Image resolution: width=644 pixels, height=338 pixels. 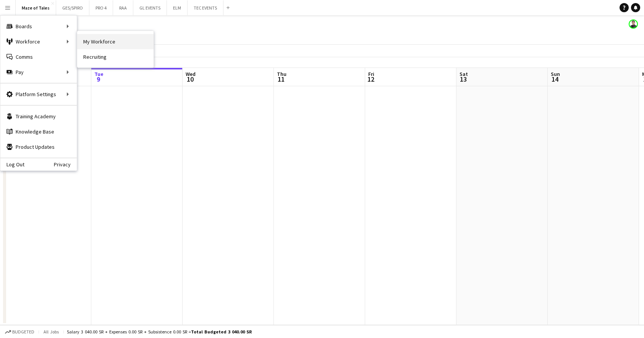 What do you see at coordinates (39, 116) in the screenshot?
I see `a: Training Academy` at bounding box center [39, 116].